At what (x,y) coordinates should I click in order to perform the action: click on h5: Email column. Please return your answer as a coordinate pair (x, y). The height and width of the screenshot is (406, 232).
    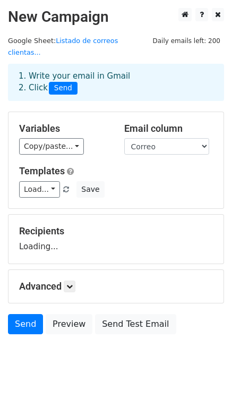
    Looking at the image, I should click on (169, 129).